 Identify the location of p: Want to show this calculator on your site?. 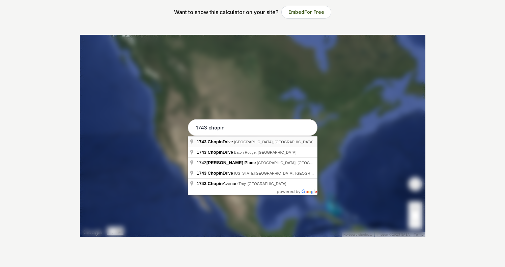
(226, 12).